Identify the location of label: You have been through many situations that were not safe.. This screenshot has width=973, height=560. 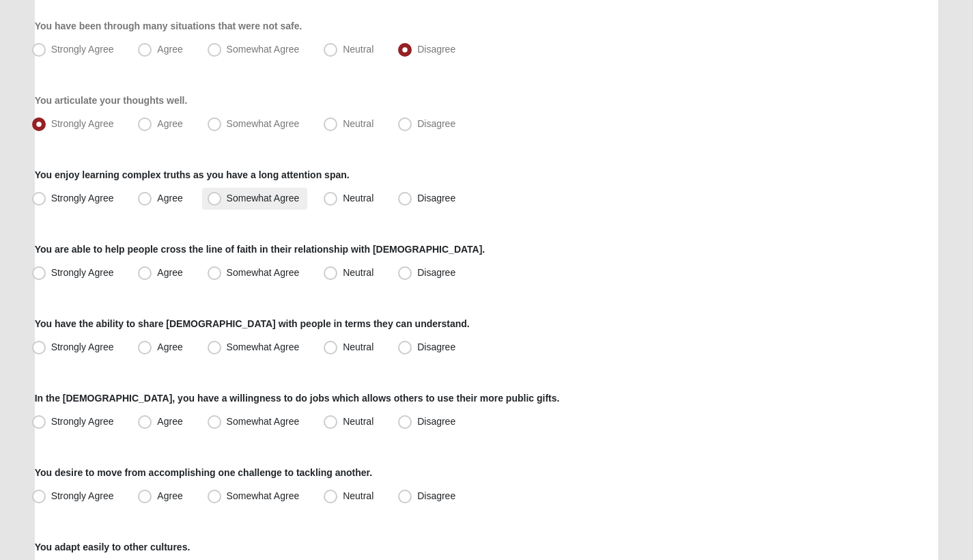
(169, 26).